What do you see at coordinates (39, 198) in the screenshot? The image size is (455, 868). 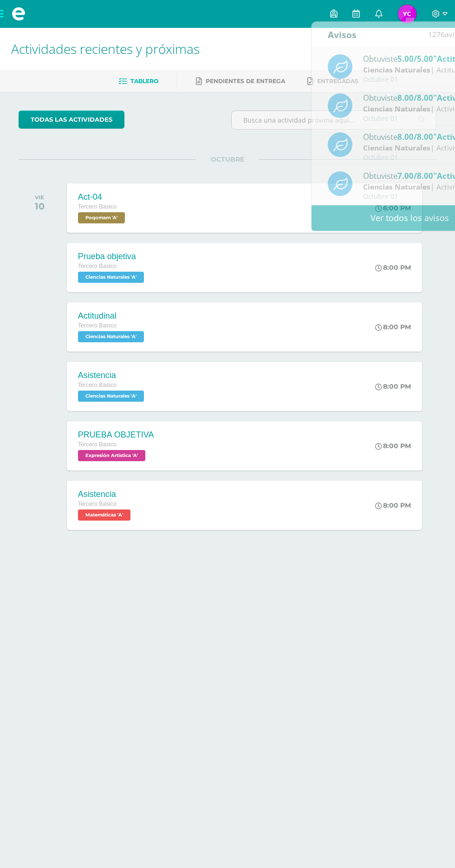 I see `div: VIE` at bounding box center [39, 198].